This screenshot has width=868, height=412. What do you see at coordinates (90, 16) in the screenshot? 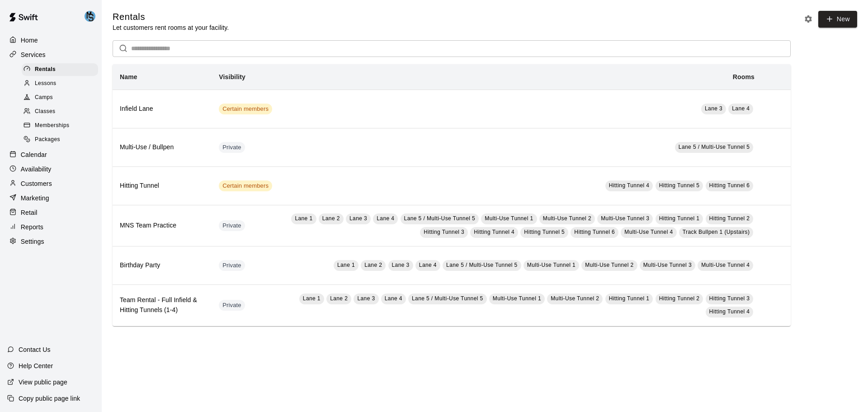
I see `img: MNS Facility Support` at bounding box center [90, 16].